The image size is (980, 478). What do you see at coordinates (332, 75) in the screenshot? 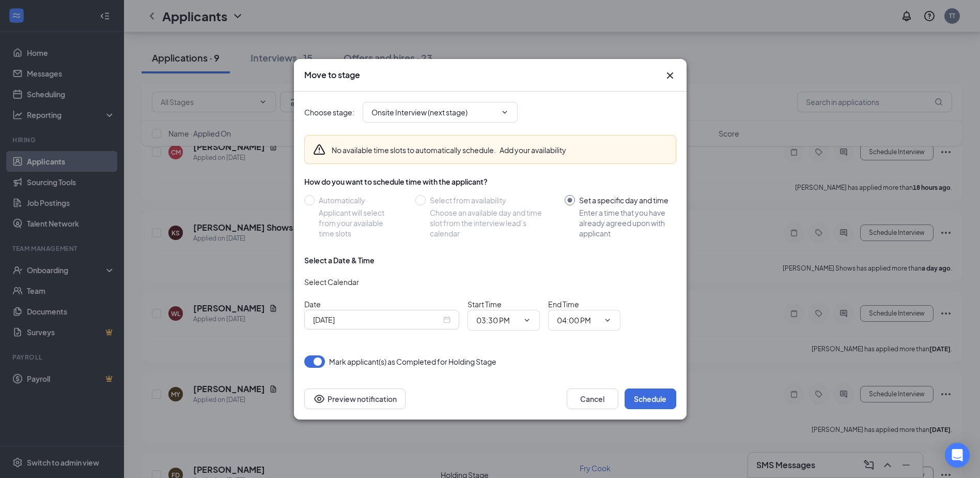
I see `h3: Move to stage` at bounding box center [332, 75].